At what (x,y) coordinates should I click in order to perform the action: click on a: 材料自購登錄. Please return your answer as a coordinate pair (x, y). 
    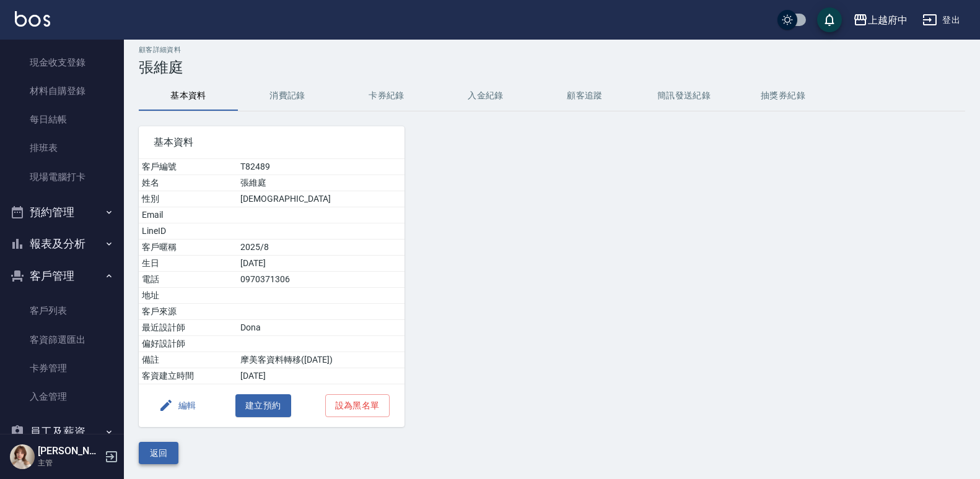
    Looking at the image, I should click on (62, 91).